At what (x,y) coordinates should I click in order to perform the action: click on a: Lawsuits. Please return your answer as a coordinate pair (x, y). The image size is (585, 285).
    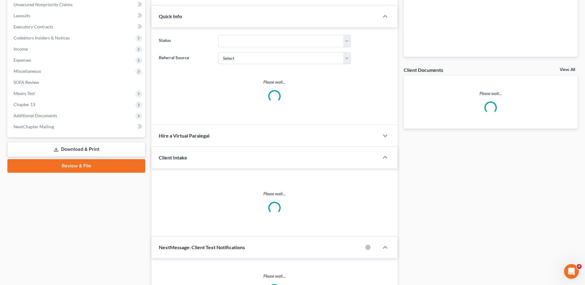
    Looking at the image, I should click on (77, 16).